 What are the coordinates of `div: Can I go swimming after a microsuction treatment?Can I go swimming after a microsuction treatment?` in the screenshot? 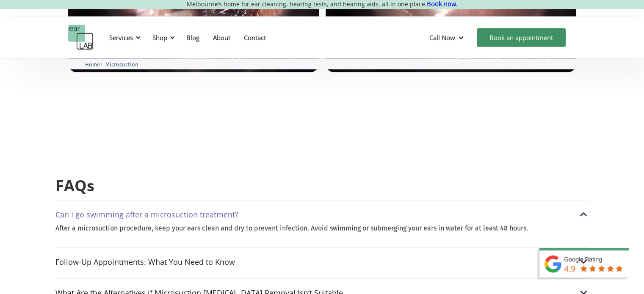 It's located at (322, 215).